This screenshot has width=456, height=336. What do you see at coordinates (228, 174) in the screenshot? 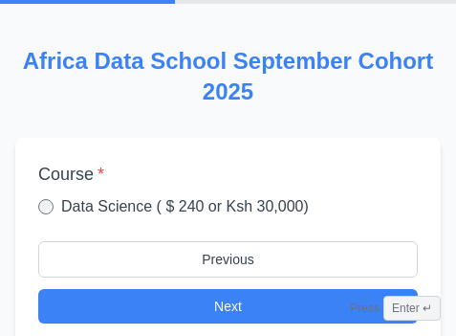
I see `label: Course` at bounding box center [228, 174].